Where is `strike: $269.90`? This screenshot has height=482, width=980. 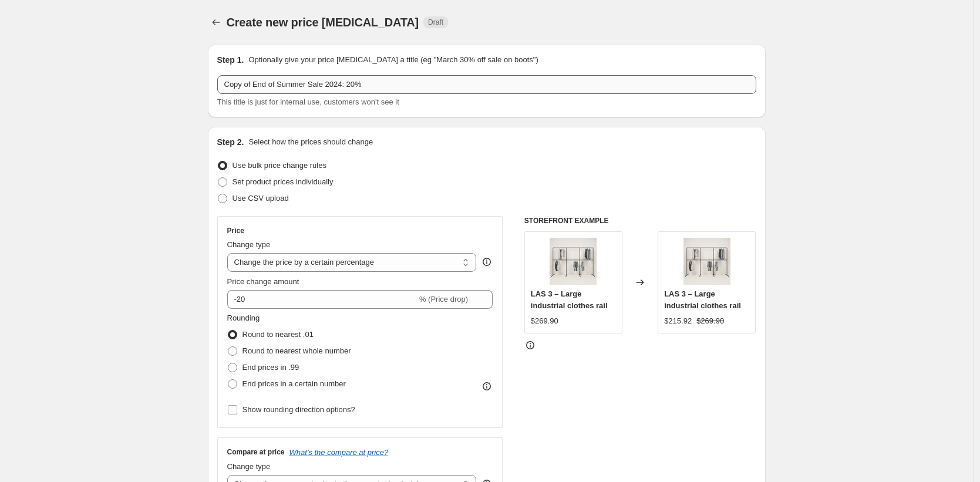
strike: $269.90 is located at coordinates (710, 321).